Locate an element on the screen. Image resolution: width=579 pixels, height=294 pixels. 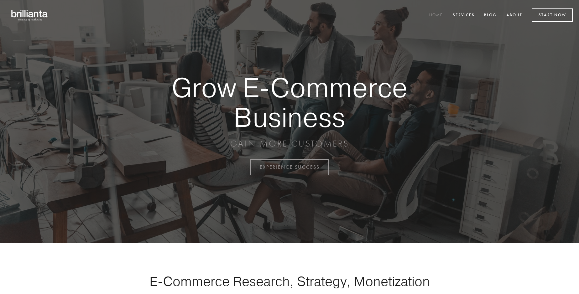
a: About is located at coordinates (514, 15).